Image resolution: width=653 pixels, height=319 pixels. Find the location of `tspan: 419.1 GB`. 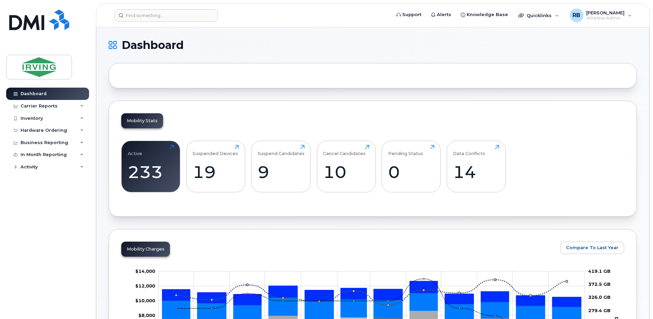

tspan: 419.1 GB is located at coordinates (599, 271).